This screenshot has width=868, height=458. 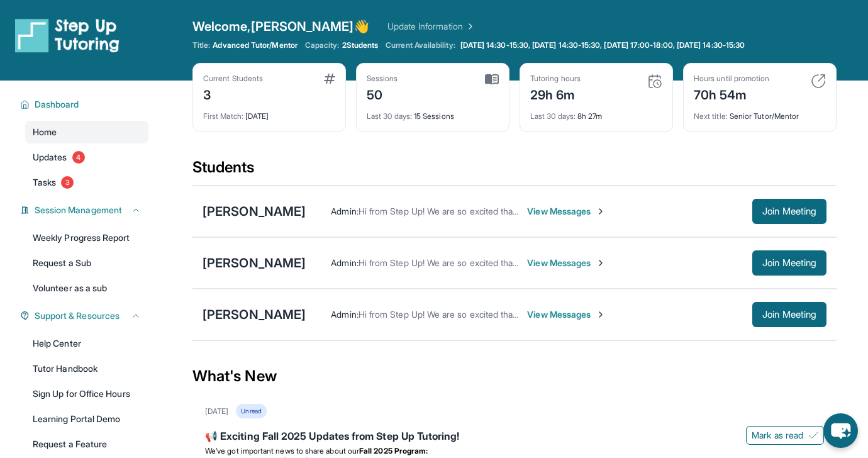 I want to click on a: Request a Feature, so click(x=87, y=444).